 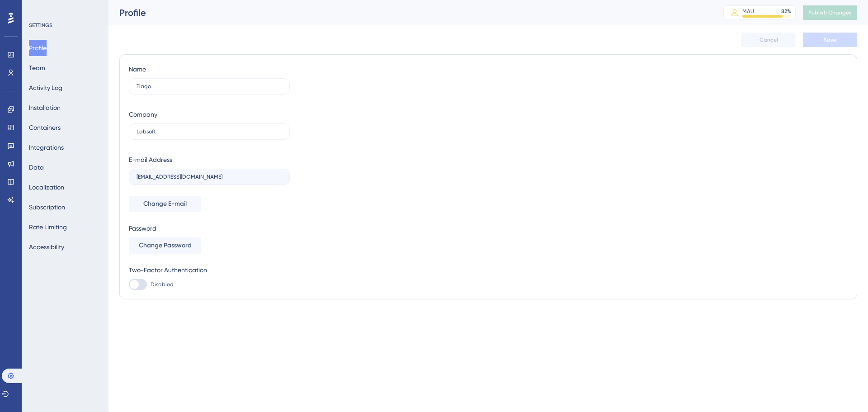 What do you see at coordinates (45, 127) in the screenshot?
I see `button: Containers` at bounding box center [45, 127].